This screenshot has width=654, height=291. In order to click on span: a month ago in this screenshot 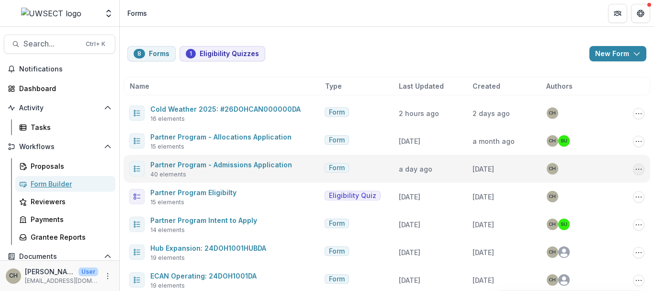, I will do `click(494, 141)`.